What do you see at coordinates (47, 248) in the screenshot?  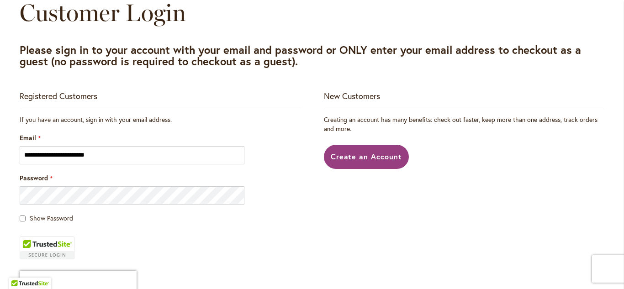 I see `div: TrustedSite Certified` at bounding box center [47, 248].